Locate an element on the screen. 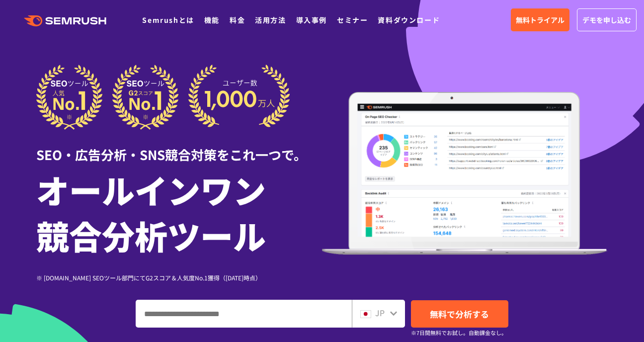  input: ドメイン、キーワードまたはURLを入力してください is located at coordinates (244, 314).